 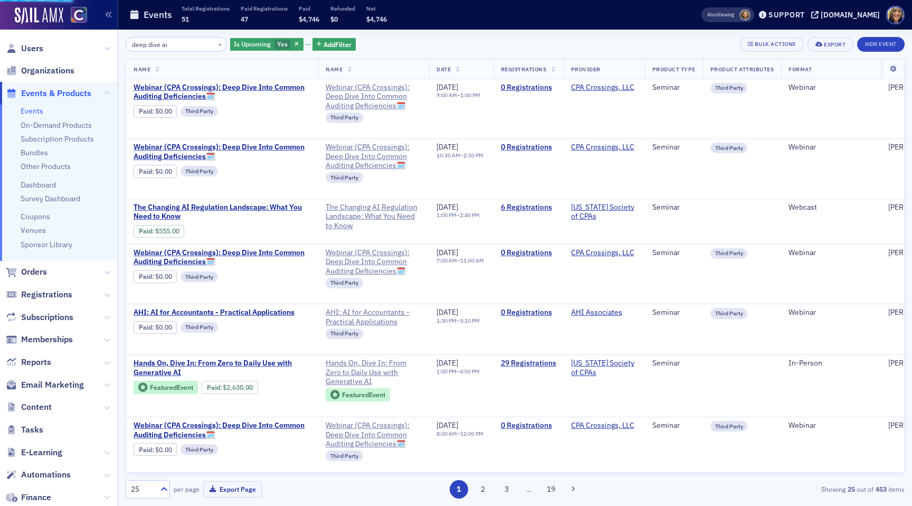 I want to click on button: 19, so click(x=551, y=489).